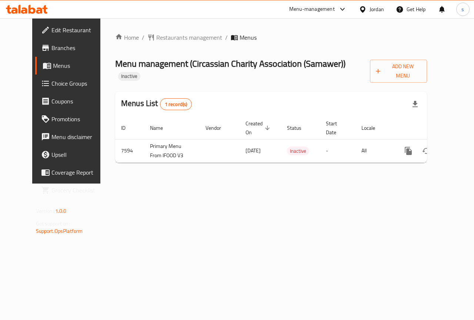  What do you see at coordinates (189, 37) in the screenshot?
I see `span: Restaurants management` at bounding box center [189, 37].